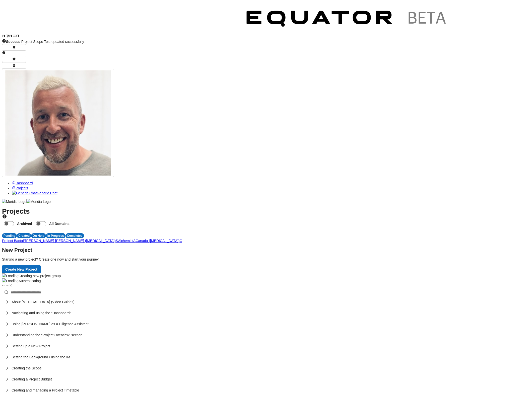 The width and height of the screenshot is (532, 396). What do you see at coordinates (116, 241) in the screenshot?
I see `span: S` at bounding box center [116, 241].